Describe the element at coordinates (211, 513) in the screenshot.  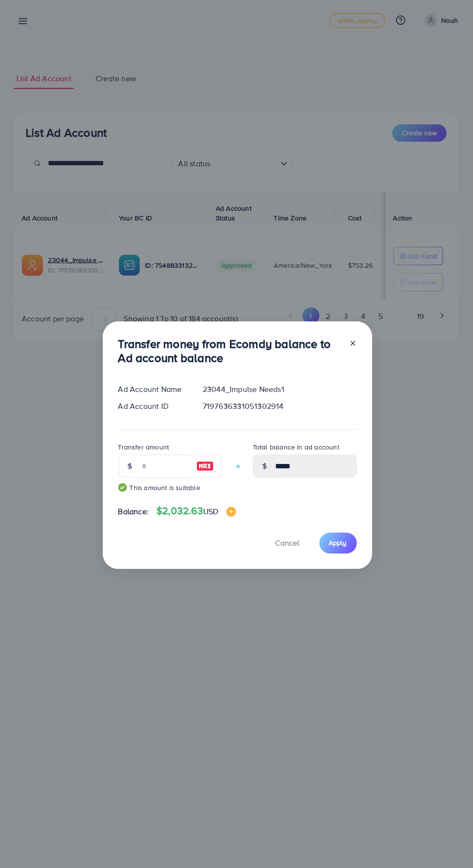
I see `span: USD` at that location.